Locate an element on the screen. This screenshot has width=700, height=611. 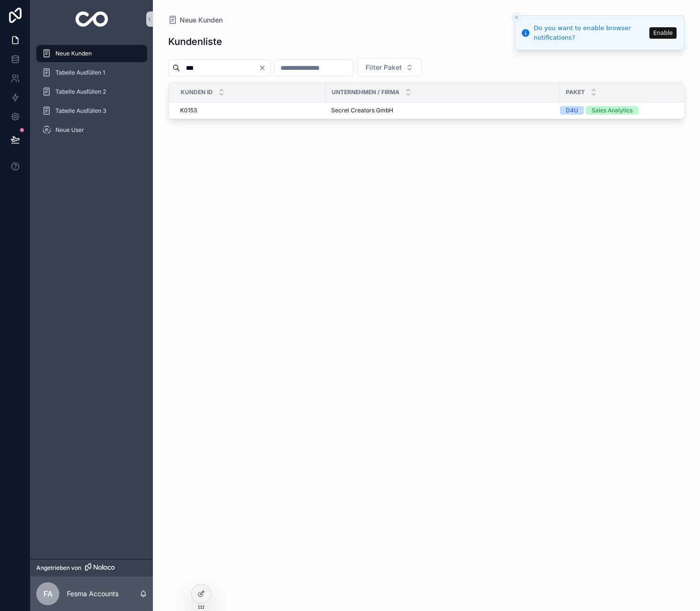
a: Tabelle Ausfüllen 3 is located at coordinates (92, 111).